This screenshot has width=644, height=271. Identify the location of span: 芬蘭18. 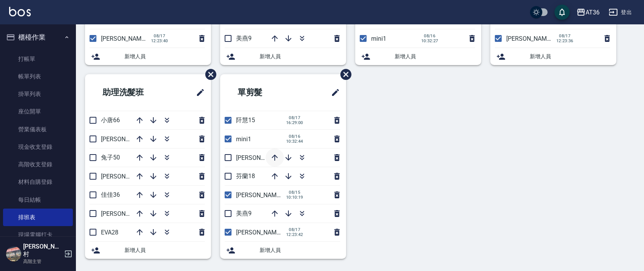
(246, 176).